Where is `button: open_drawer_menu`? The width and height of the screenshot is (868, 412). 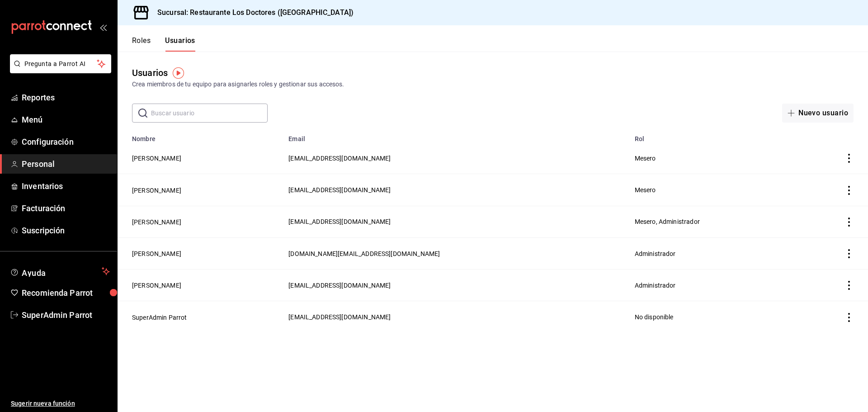 button: open_drawer_menu is located at coordinates (103, 27).